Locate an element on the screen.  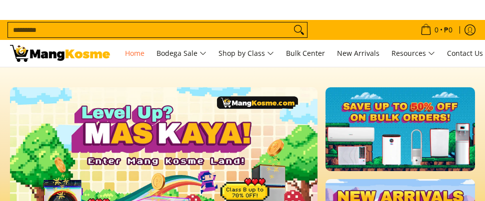
span: Shop by Class is located at coordinates (246, 53).